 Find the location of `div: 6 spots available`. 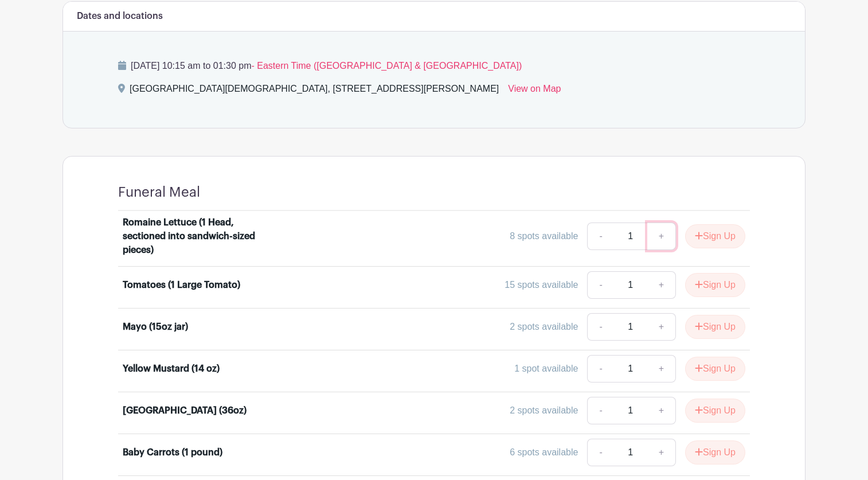

div: 6 spots available is located at coordinates (544, 452).